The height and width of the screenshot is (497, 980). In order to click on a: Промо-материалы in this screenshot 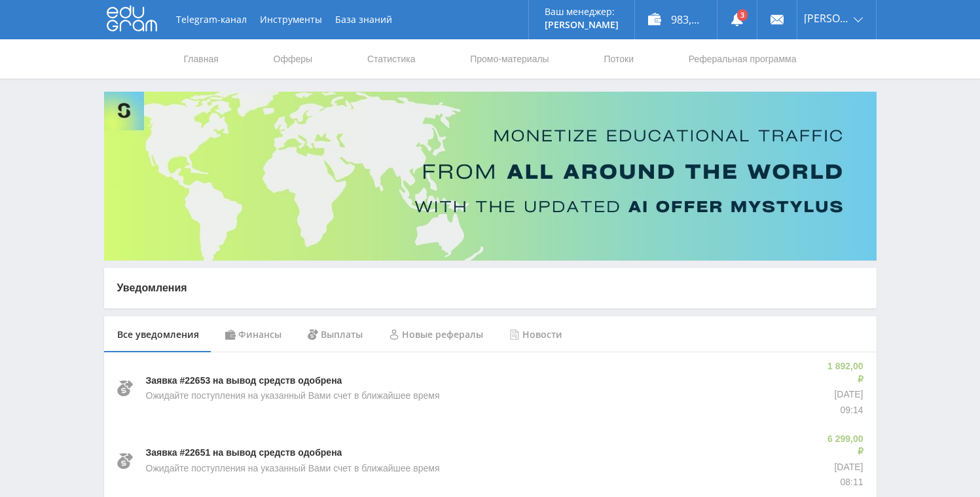, I will do `click(509, 59)`.